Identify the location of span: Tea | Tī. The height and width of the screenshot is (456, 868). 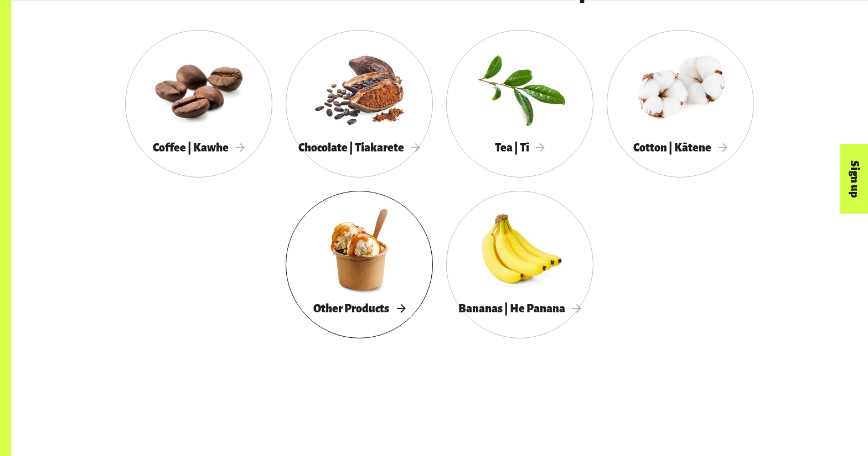
(520, 148).